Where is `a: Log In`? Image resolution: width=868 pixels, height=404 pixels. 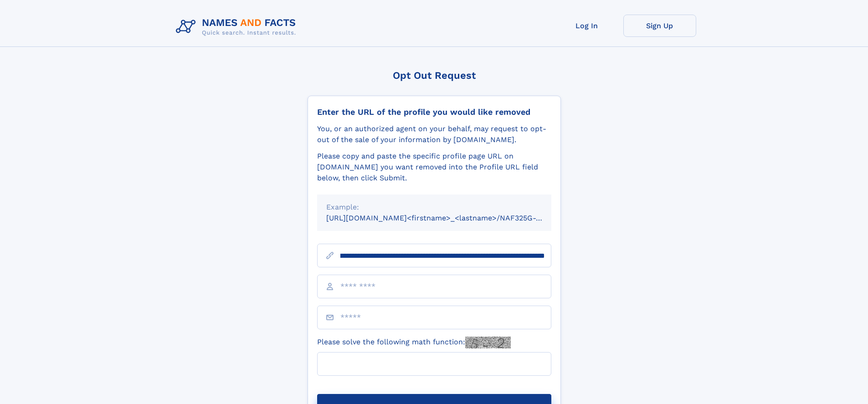
a: Log In is located at coordinates (587, 26).